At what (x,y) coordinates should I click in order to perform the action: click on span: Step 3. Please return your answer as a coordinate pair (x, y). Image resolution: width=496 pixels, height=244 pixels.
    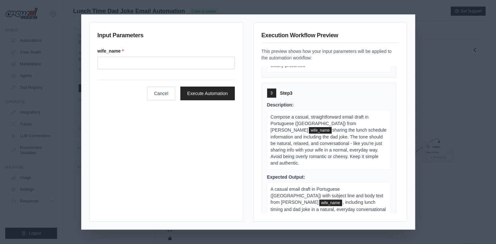
    Looking at the image, I should click on (286, 93).